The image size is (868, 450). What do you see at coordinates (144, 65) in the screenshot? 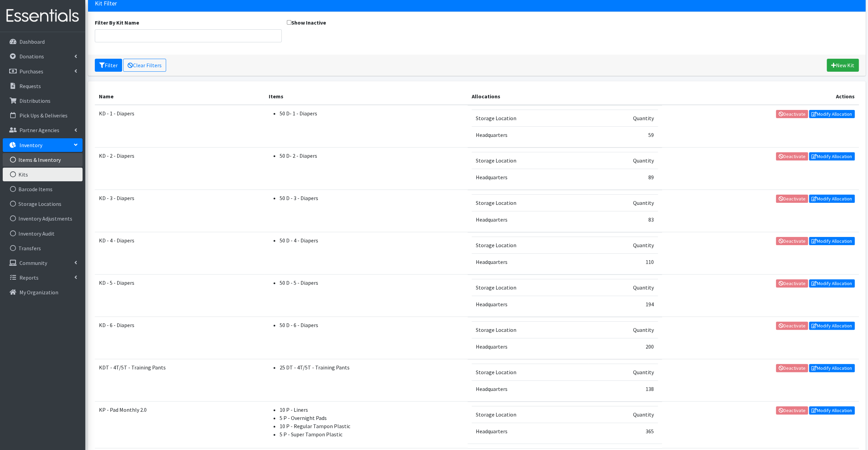
I see `a: Clear Filters` at bounding box center [144, 65].